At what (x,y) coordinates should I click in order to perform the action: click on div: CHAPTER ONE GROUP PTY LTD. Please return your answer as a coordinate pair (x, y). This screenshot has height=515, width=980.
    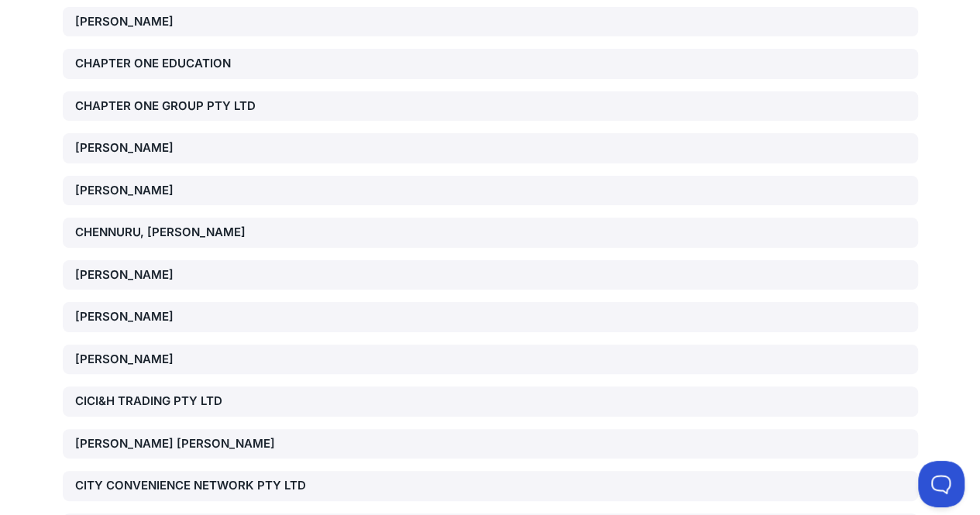
    Looking at the image, I should click on (212, 106).